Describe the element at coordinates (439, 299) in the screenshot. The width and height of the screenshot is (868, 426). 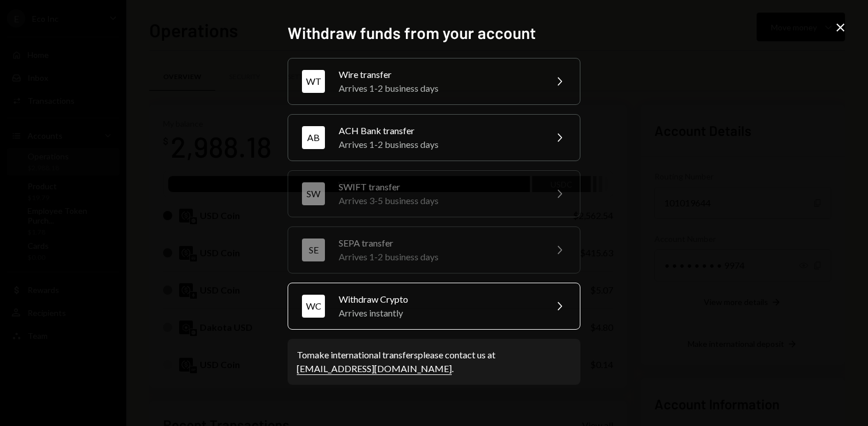
I see `div: Withdraw Crypto` at that location.